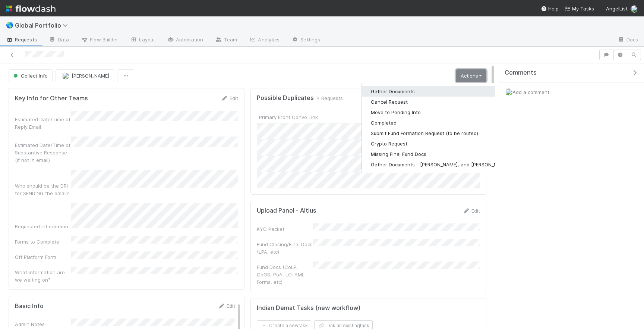 The image size is (644, 329). What do you see at coordinates (550, 8) in the screenshot?
I see `div: Help` at bounding box center [550, 8].